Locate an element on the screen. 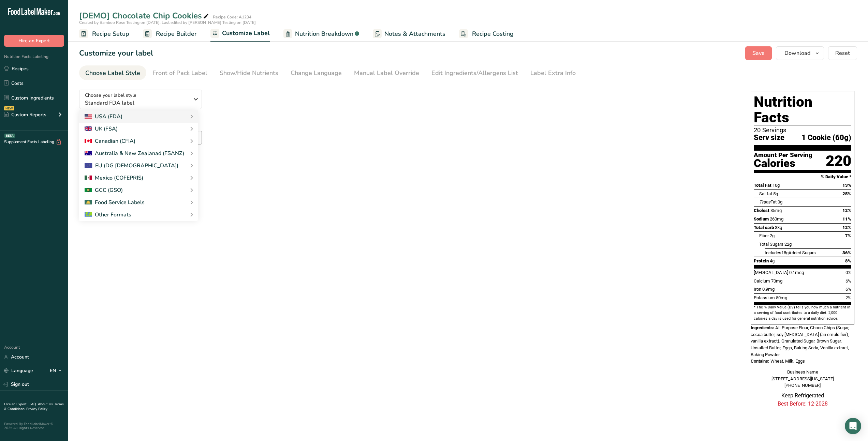  span: 10g is located at coordinates (776, 185).